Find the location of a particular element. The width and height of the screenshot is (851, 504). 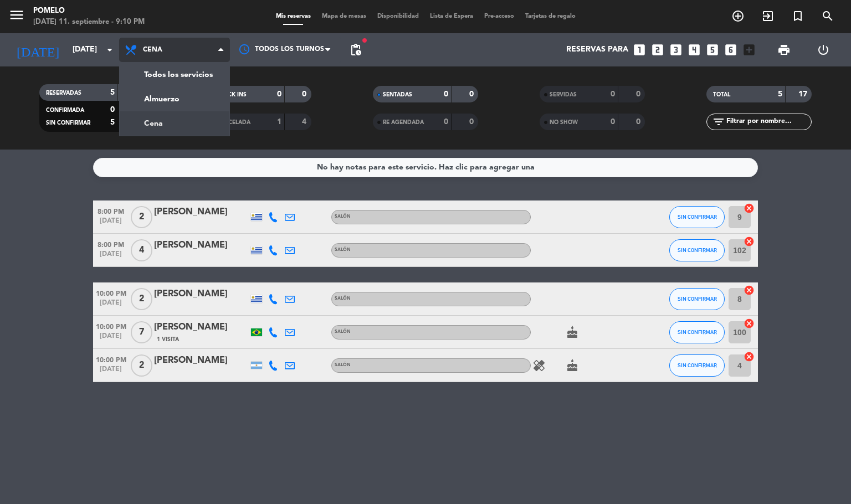

strong: 4 is located at coordinates (305, 122).